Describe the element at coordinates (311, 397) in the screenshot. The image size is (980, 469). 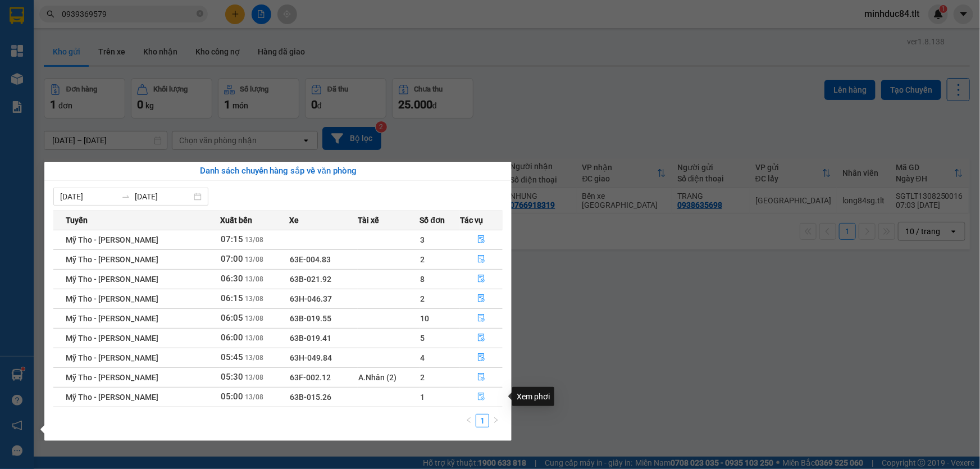
I see `span: 63B-015.26` at that location.